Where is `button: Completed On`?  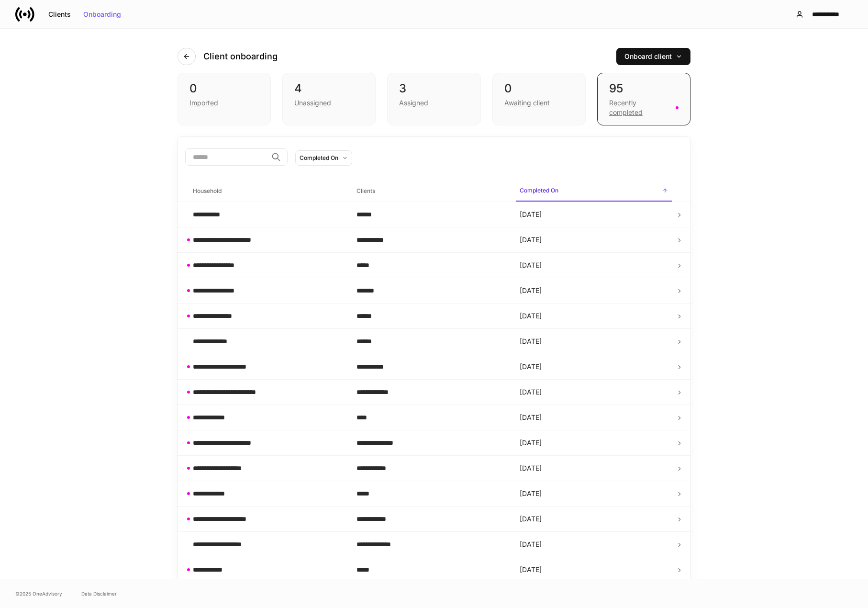
button: Completed On is located at coordinates (324, 158).